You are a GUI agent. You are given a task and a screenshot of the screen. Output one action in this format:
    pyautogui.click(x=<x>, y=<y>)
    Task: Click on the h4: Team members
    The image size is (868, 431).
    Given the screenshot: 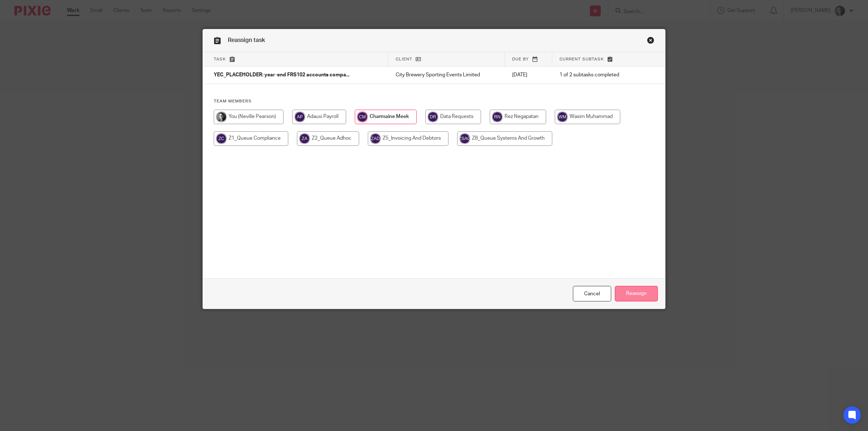 What is the action you would take?
    pyautogui.click(x=434, y=102)
    